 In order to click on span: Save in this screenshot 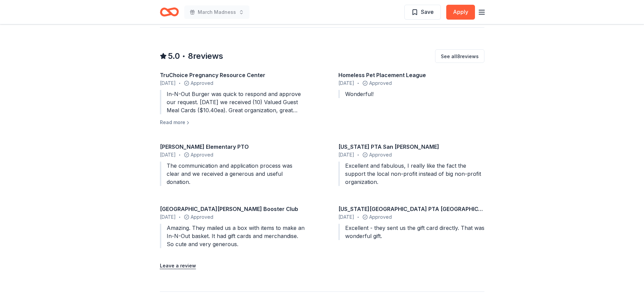, I will do `click(427, 12)`.